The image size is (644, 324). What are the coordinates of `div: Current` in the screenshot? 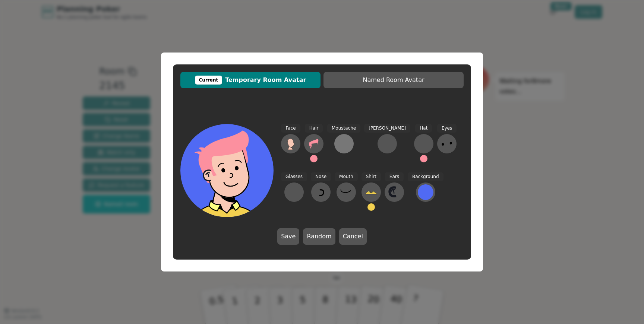 It's located at (208, 80).